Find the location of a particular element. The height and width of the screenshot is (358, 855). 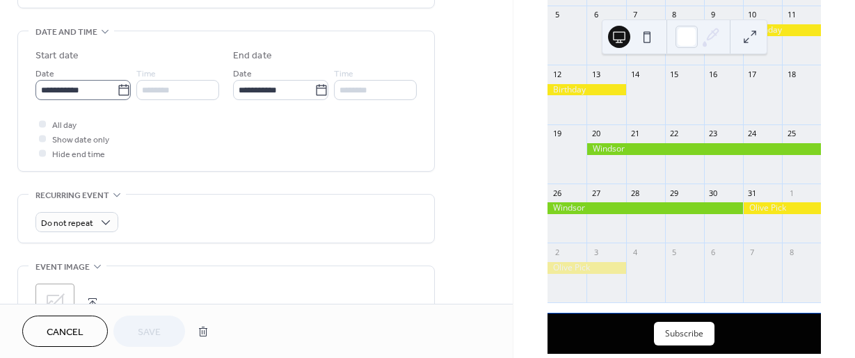

a: Cancel is located at coordinates (65, 331).